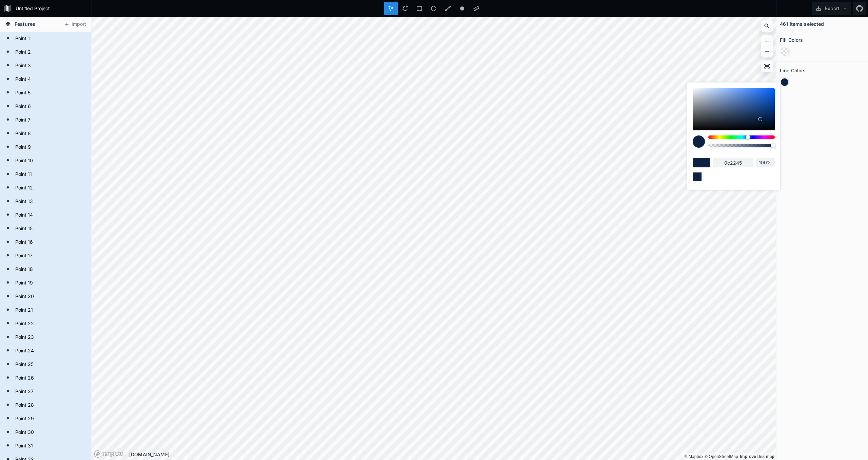  Describe the element at coordinates (758, 456) in the screenshot. I see `a: Map feedback` at that location.